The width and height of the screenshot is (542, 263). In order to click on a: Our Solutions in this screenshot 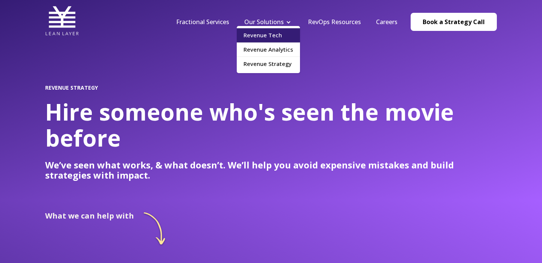, I will do `click(264, 22)`.